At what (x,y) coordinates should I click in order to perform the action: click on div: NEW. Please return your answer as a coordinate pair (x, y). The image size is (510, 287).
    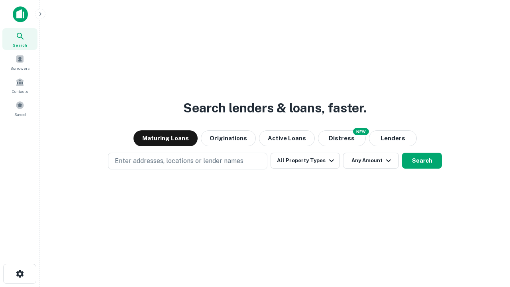
    Looking at the image, I should click on (361, 131).